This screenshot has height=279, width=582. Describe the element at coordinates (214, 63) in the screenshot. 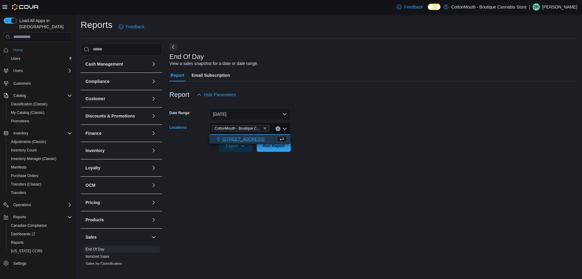

I see `div: View a sales snapshot for a date or date range.` at that location.